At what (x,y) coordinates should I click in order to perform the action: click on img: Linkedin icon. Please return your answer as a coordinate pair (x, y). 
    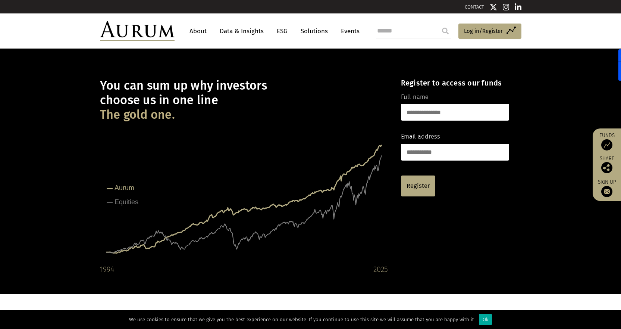
    Looking at the image, I should click on (518, 7).